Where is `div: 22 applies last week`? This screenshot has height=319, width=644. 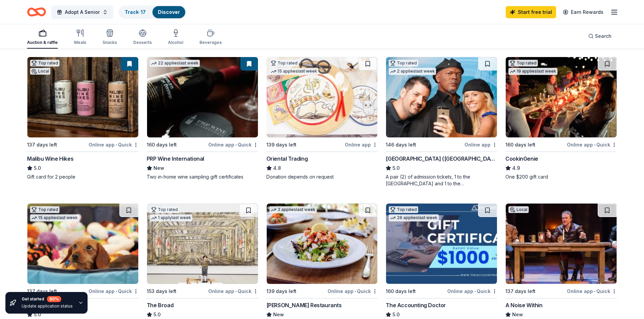
div: 22 applies last week is located at coordinates (175, 63).